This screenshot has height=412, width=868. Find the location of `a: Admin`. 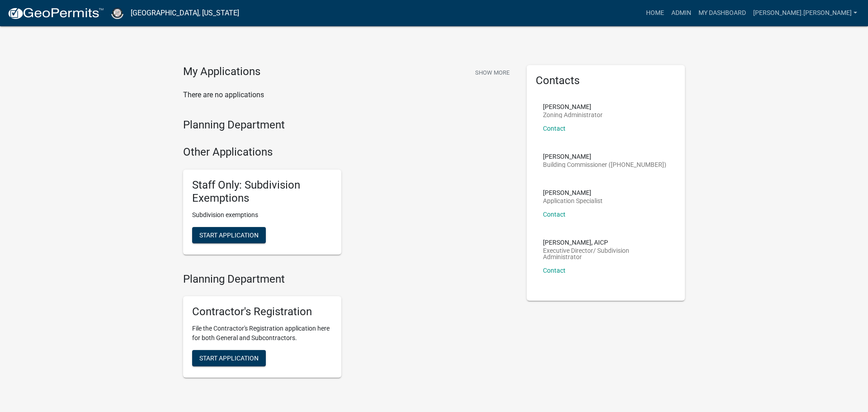

a: Admin is located at coordinates (681, 13).